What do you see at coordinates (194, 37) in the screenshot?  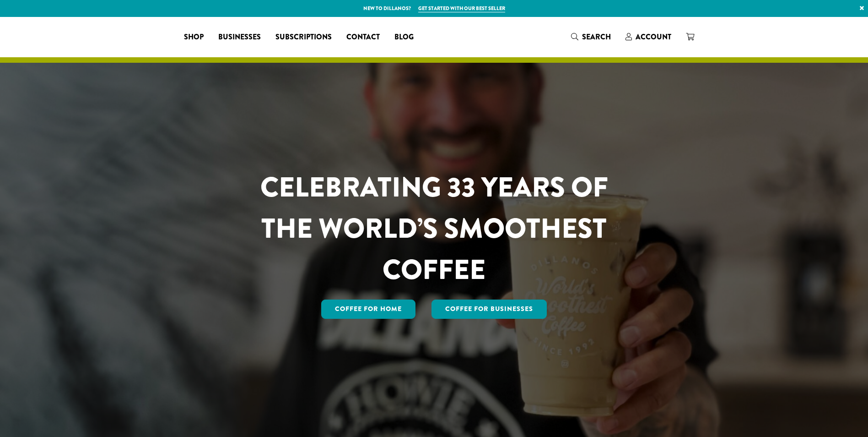 I see `a: Shop` at bounding box center [194, 37].